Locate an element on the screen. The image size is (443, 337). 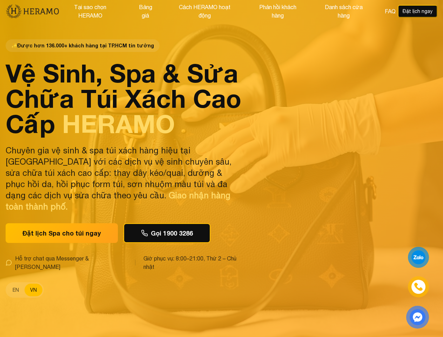
button: Bảng giá is located at coordinates (145, 11).